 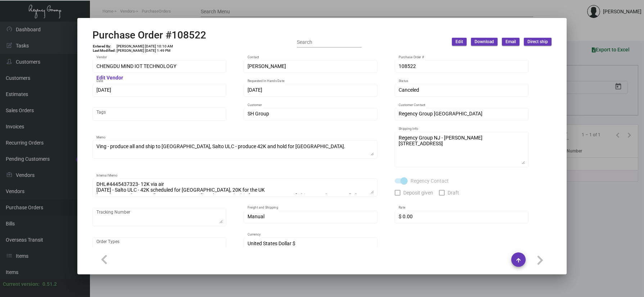 What do you see at coordinates (453, 193) in the screenshot?
I see `span: Draft` at bounding box center [453, 193].